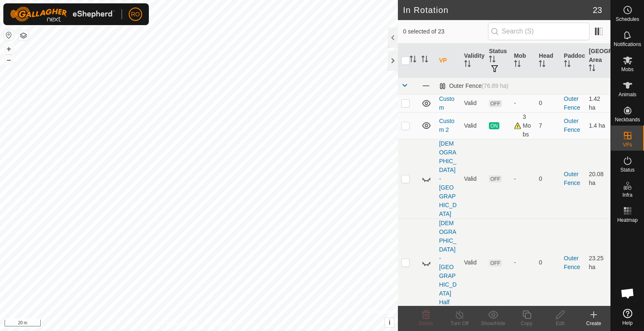 Image resolution: width=644 pixels, height=331 pixels. Describe the element at coordinates (498, 61) in the screenshot. I see `th: Status` at that location.